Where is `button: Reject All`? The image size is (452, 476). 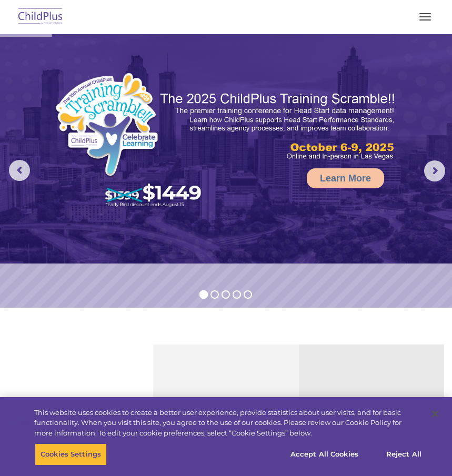 button: Reject All is located at coordinates (403, 455).